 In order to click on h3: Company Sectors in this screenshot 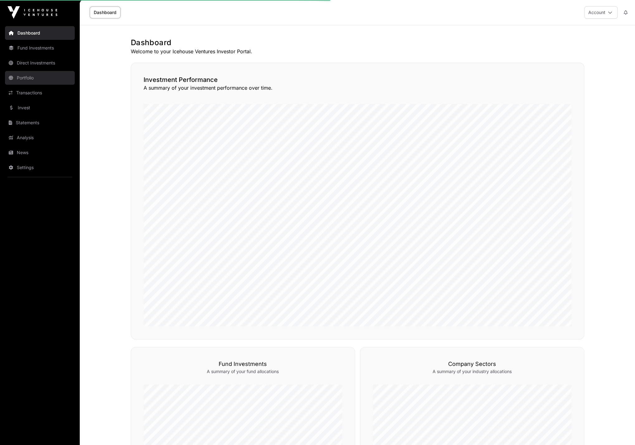, I will do `click(472, 364)`.